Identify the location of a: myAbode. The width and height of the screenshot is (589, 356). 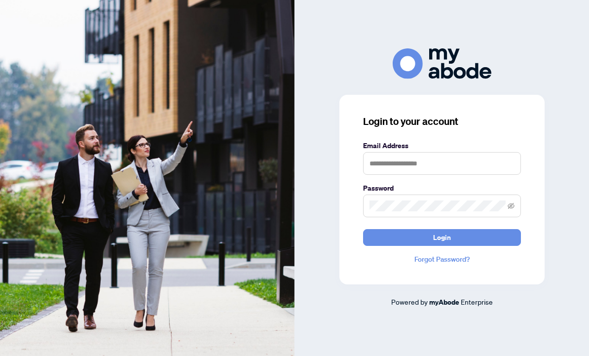
(444, 302).